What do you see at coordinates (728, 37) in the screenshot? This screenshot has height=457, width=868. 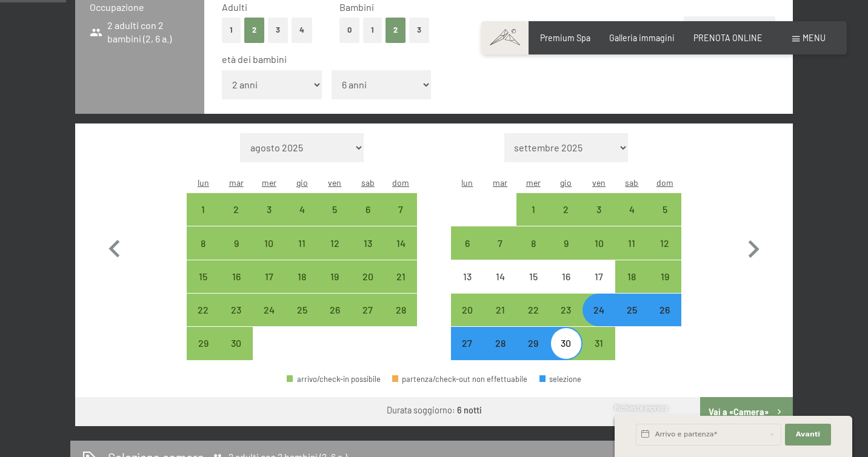 I see `a: PRENOTA ONLINE` at bounding box center [728, 37].